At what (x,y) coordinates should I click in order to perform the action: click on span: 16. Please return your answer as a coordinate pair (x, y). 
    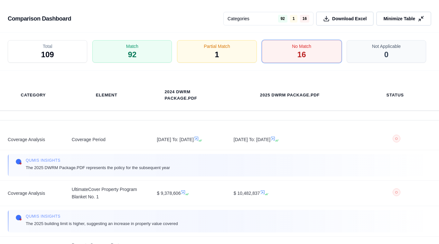
    Looking at the image, I should click on (302, 55).